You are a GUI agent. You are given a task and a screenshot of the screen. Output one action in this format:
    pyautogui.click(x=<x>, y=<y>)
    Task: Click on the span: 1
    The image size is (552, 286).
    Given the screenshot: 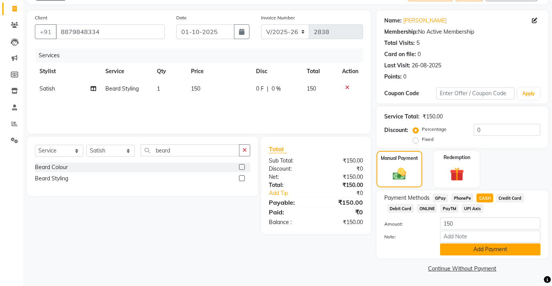 What is the action you would take?
    pyautogui.click(x=158, y=89)
    